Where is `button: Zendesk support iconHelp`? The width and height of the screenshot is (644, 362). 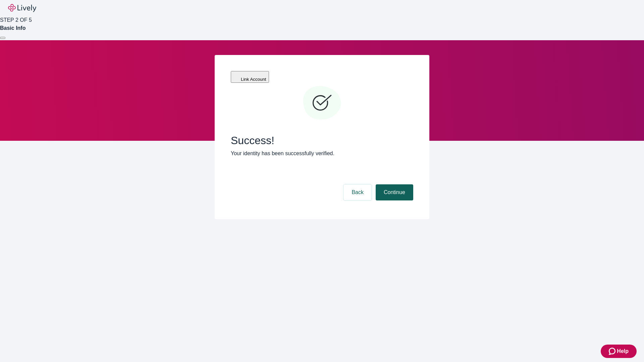
button: Zendesk support iconHelp is located at coordinates (618, 351).